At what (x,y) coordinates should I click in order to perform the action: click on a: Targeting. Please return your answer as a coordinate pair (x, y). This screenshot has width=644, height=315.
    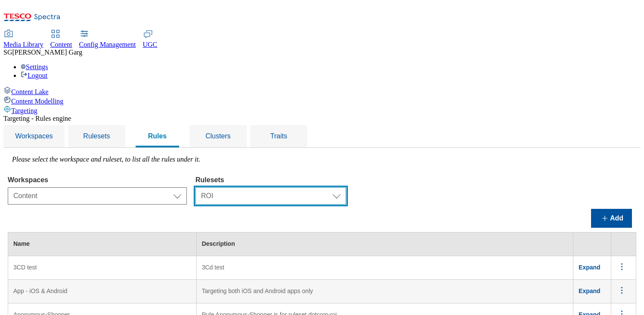
    Looking at the image, I should click on (322, 110).